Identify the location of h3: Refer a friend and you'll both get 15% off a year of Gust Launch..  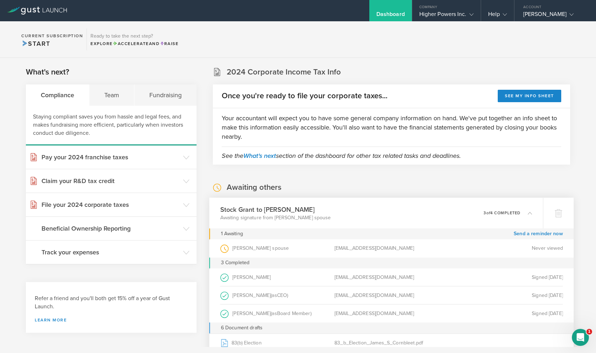
(111, 302).